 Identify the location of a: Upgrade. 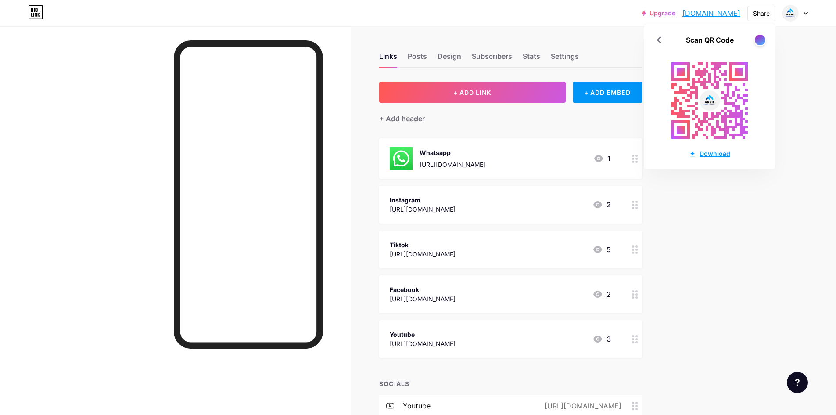
(659, 13).